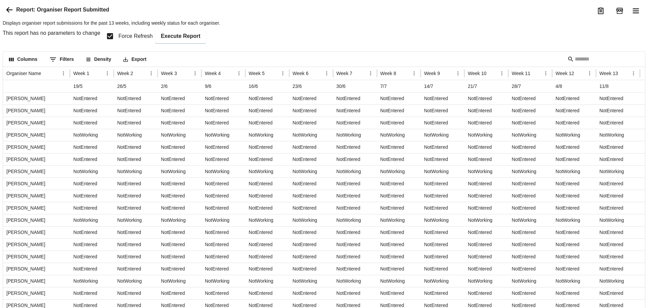  What do you see at coordinates (36, 268) in the screenshot?
I see `div: Manuel Zouros` at bounding box center [36, 268].